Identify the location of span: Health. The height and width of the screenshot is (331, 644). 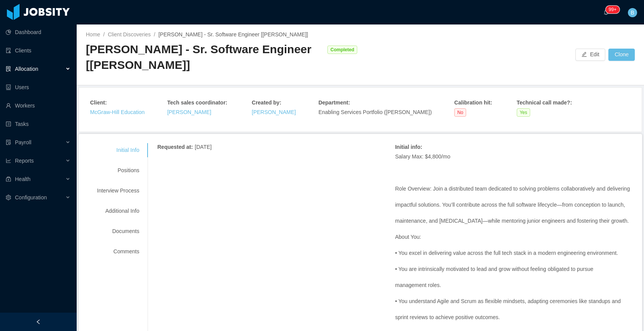
(23, 179).